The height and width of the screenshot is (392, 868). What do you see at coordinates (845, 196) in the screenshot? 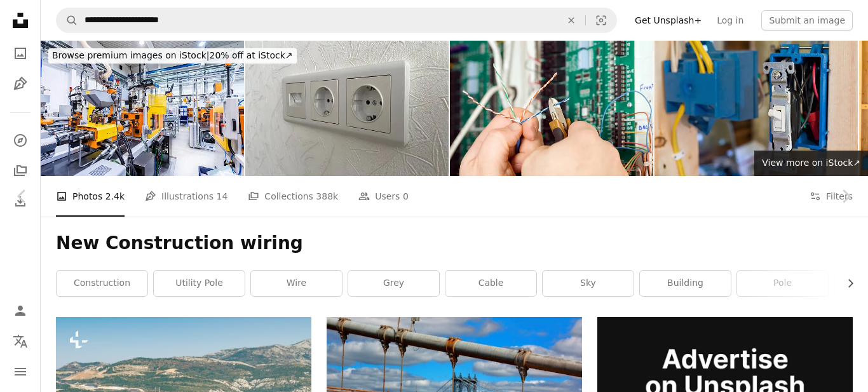
I see `a: Next` at bounding box center [845, 196].